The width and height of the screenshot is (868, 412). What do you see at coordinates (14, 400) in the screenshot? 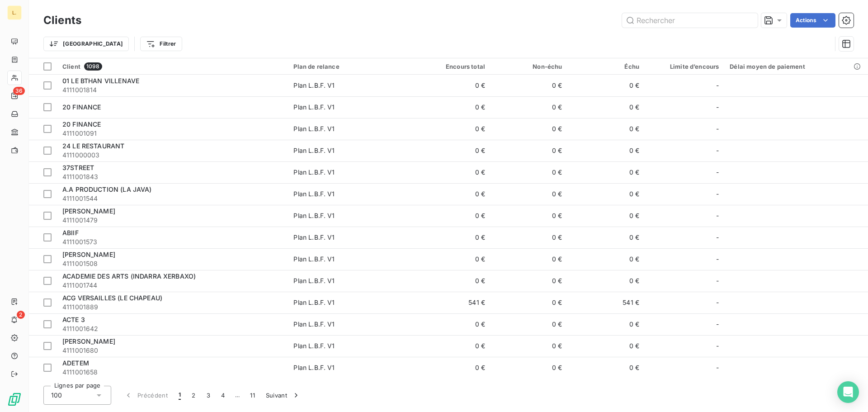
I see `img: Logo LeanPay` at bounding box center [14, 400].